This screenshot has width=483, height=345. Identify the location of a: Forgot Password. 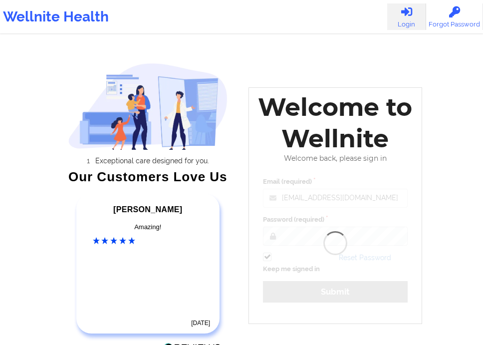
(455, 16).